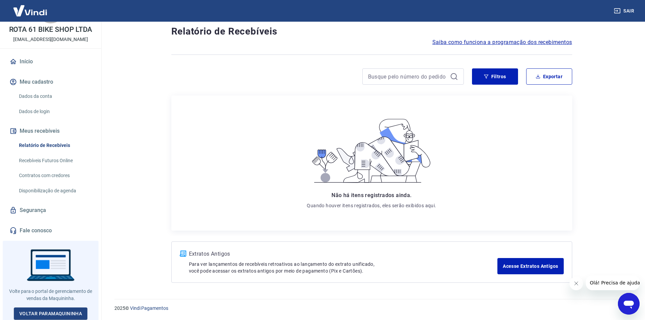  Describe the element at coordinates (51, 29) in the screenshot. I see `p: ROTA 61 BIKE SHOP LTDA` at that location.